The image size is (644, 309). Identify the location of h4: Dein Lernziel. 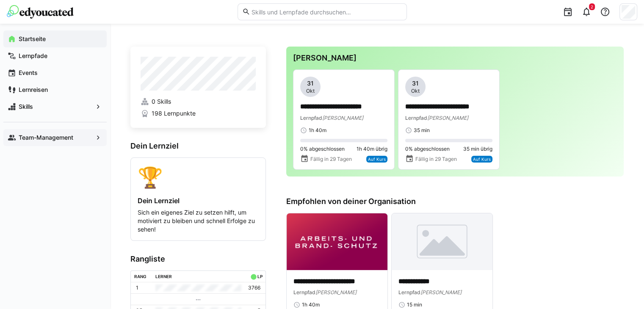
(198, 200).